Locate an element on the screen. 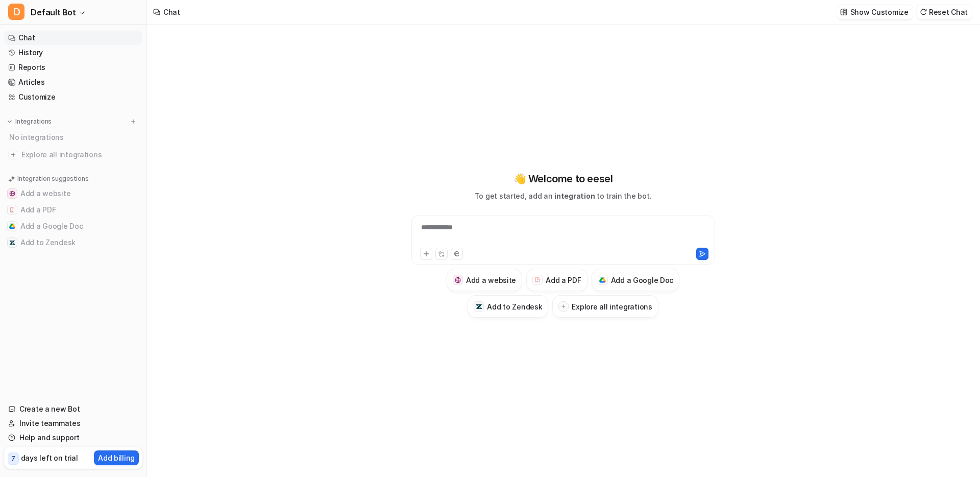 The height and width of the screenshot is (477, 980). p: Integrations is located at coordinates (33, 122).